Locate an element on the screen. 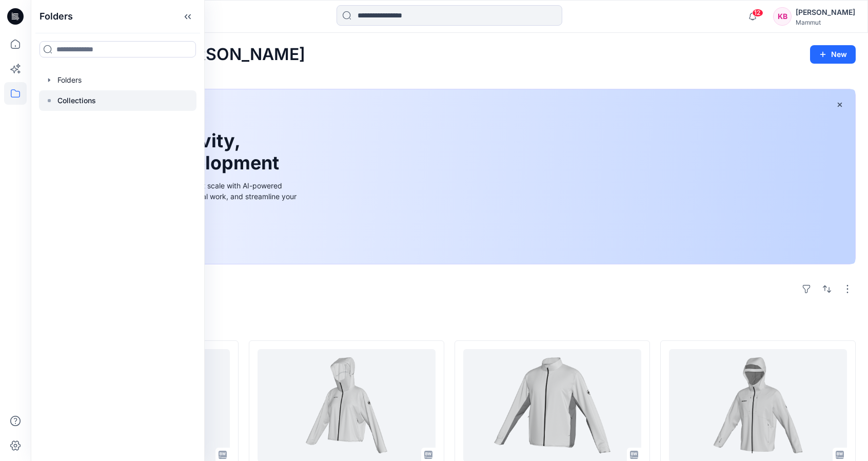 The image size is (868, 461). span: 12 is located at coordinates (758, 12).